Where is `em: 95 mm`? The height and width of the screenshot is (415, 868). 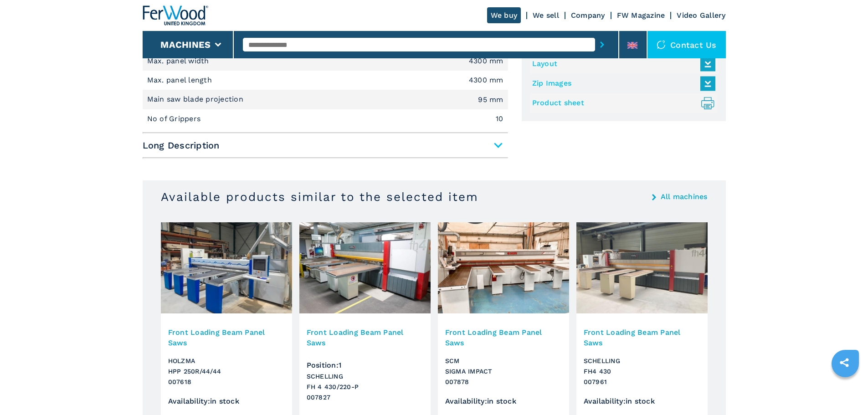 em: 95 mm is located at coordinates (490, 100).